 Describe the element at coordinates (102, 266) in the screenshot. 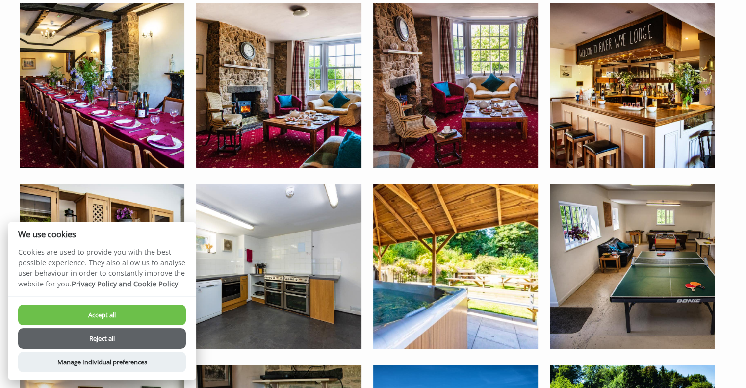

I see `img: One of the two well equipped kitchens for preparing food for 26 guests www.bhhl.co.uk` at that location.